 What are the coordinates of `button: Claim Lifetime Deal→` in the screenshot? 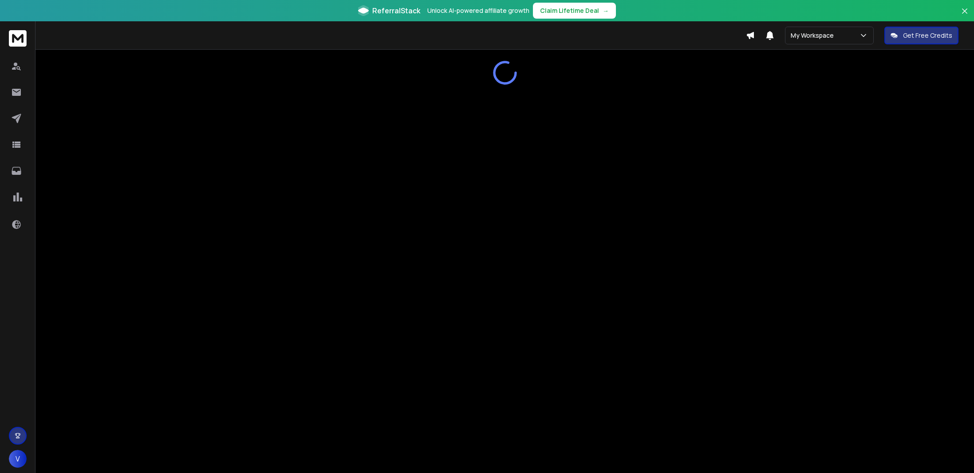 It's located at (574, 11).